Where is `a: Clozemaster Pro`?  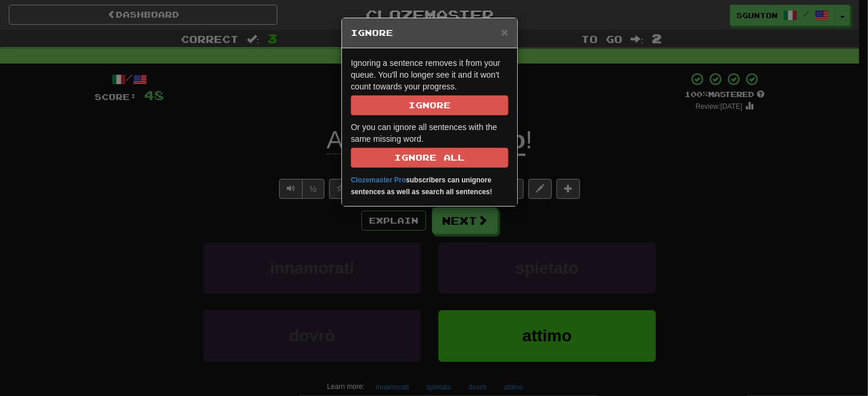 a: Clozemaster Pro is located at coordinates (379, 180).